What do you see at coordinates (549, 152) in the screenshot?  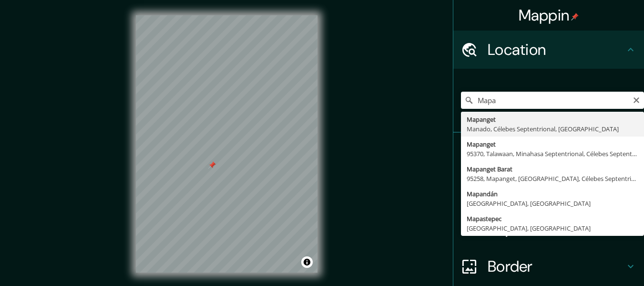 I see `div: Pins` at bounding box center [549, 152].